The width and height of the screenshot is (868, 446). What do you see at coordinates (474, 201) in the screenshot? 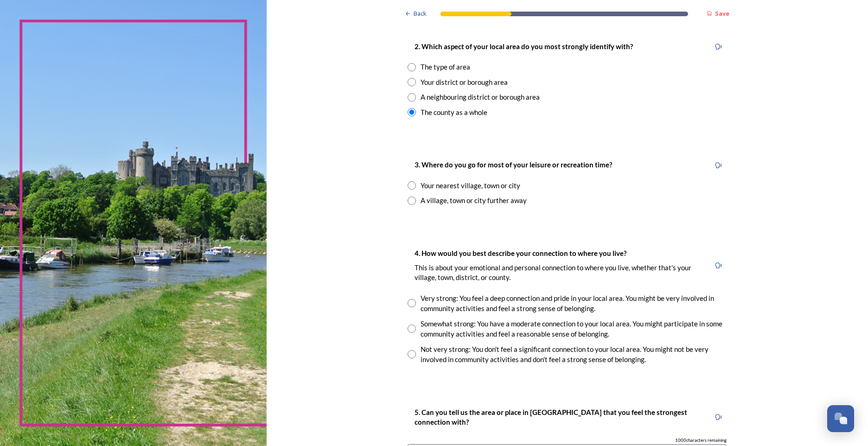
I see `div: A village, town or city further away` at bounding box center [474, 201].